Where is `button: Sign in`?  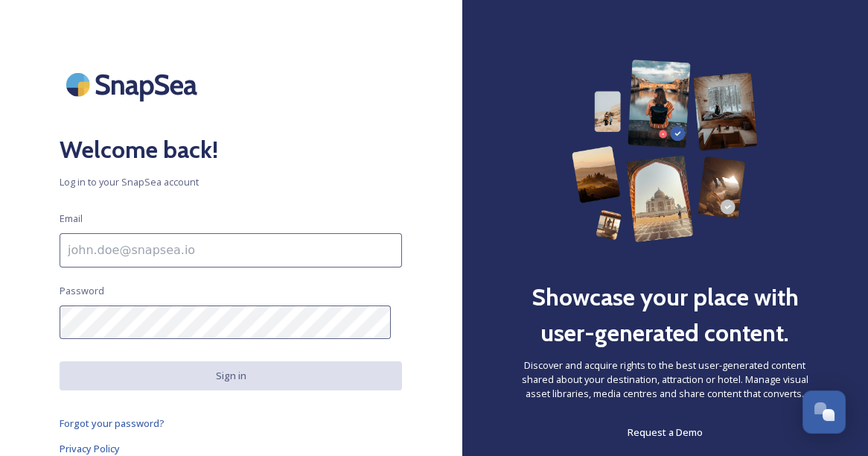 button: Sign in is located at coordinates (230, 376).